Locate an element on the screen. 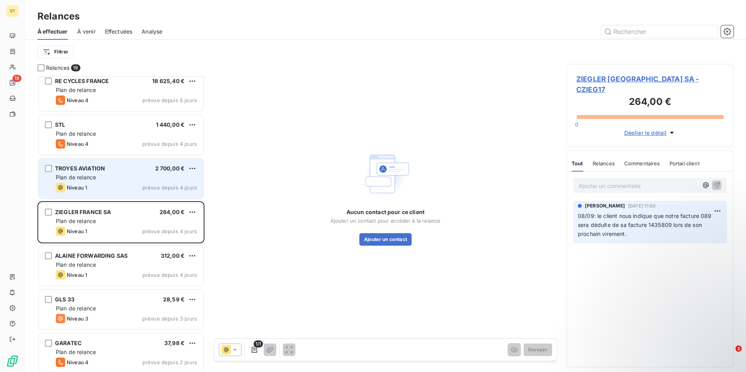 This screenshot has width=746, height=372. button: Déplier le détail is located at coordinates (650, 133).